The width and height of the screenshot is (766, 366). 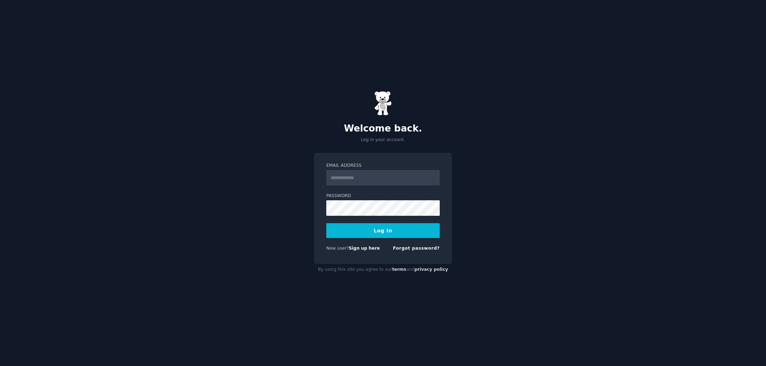 What do you see at coordinates (338, 248) in the screenshot?
I see `span: New user?` at bounding box center [338, 248].